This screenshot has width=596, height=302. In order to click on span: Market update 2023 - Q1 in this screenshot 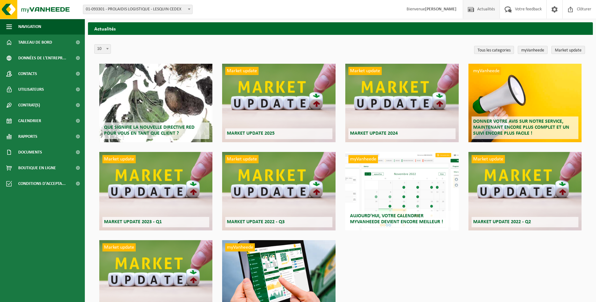, I will do `click(133, 222)`.